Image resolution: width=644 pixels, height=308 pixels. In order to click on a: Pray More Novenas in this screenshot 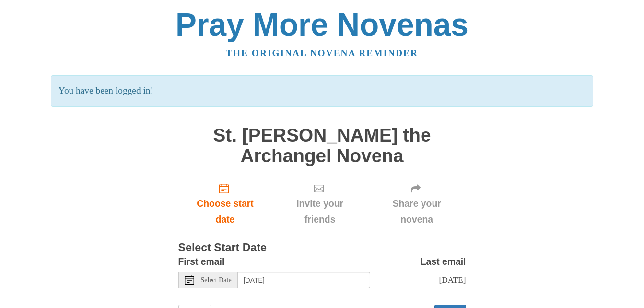, I will do `click(322, 25)`.